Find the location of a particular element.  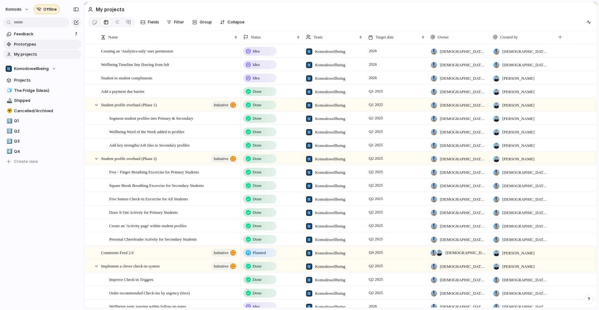

span: Q4 2025 is located at coordinates (376, 252).